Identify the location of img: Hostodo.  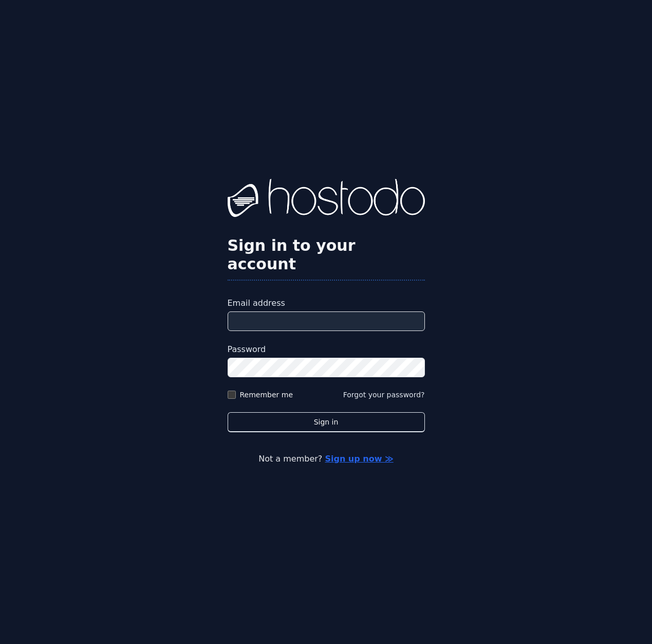
(326, 199).